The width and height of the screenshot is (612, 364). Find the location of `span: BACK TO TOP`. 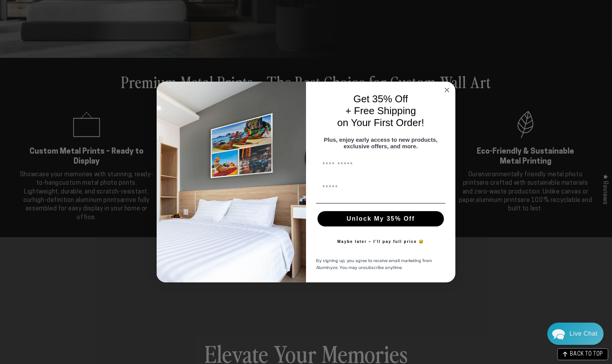

span: BACK TO TOP is located at coordinates (587, 355).